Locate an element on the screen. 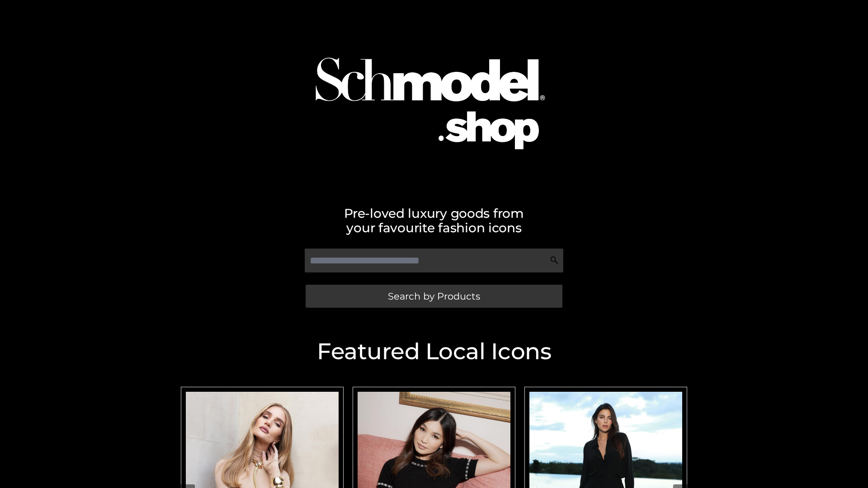 The height and width of the screenshot is (488, 868). img: Search Icon is located at coordinates (554, 261).